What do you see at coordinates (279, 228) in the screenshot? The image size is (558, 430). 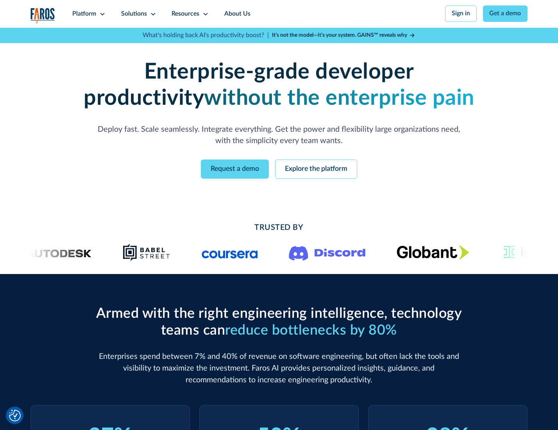 I see `h2: Trusted By` at bounding box center [279, 228].